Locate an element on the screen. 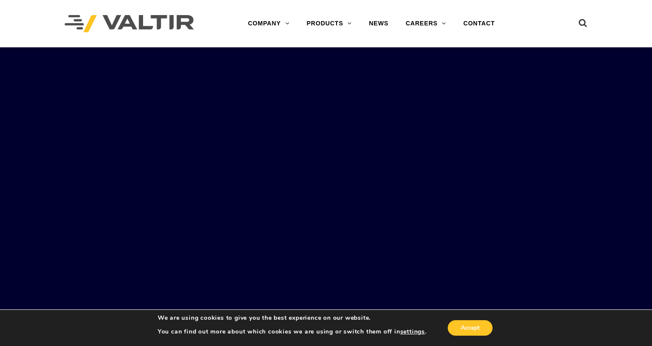  button: settings is located at coordinates (412, 332).